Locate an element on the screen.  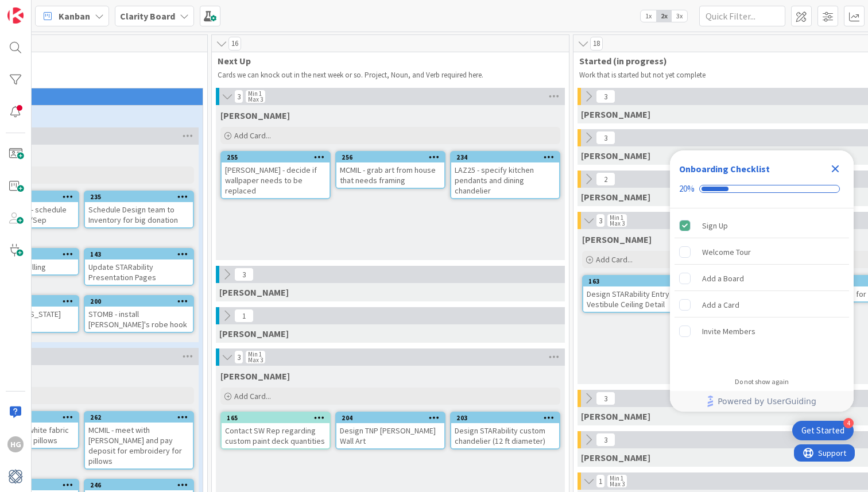
span: Gina is located at coordinates (254, 116).